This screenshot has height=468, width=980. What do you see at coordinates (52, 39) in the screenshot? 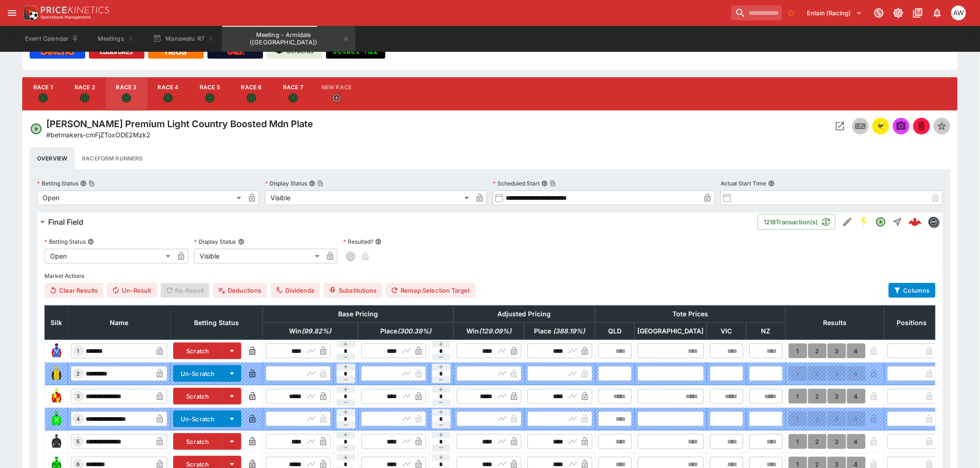
I see `button: Event Calendar` at bounding box center [52, 39].